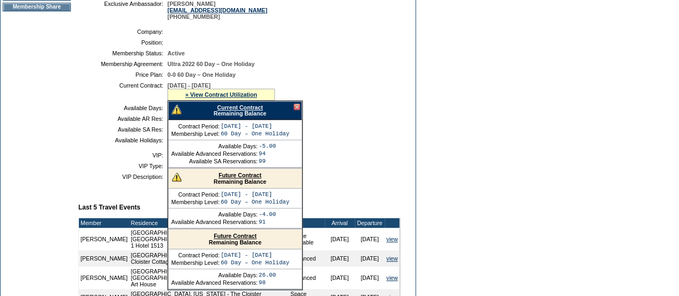  Describe the element at coordinates (267, 153) in the screenshot. I see `td: 94` at that location.